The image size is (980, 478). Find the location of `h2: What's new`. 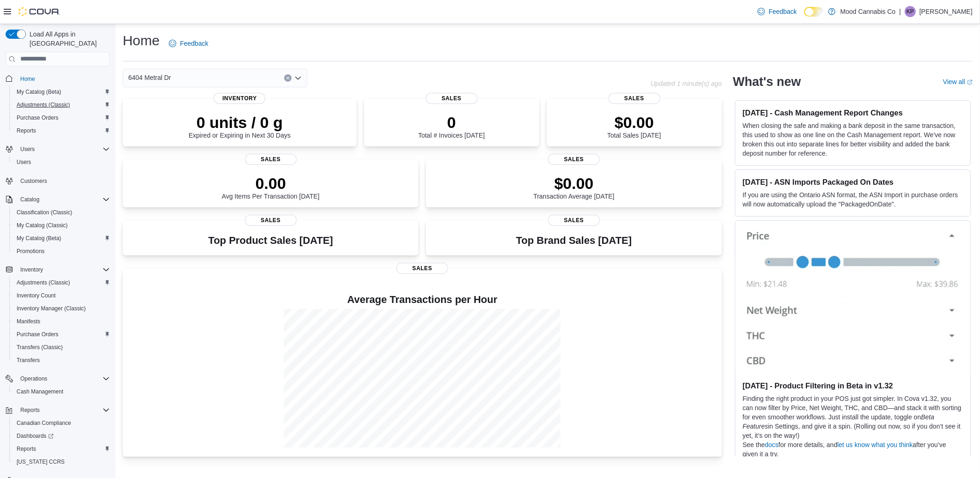

h2: What's new is located at coordinates (767, 82).